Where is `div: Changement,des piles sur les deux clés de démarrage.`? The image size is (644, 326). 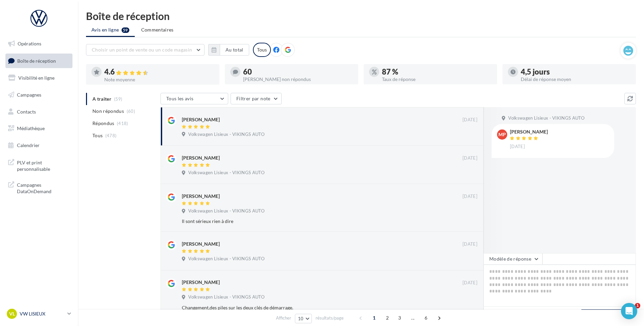
div: Changement,des piles sur les deux clés de démarrage. is located at coordinates (308, 308).